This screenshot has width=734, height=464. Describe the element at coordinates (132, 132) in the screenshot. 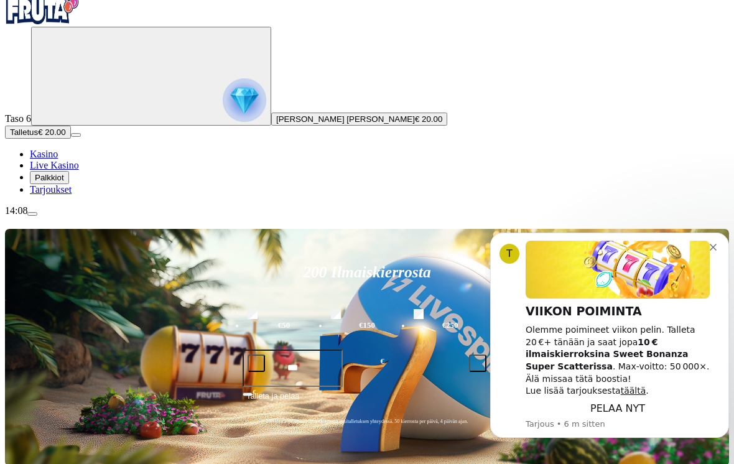

I see `div: Olemme poimineet viikon pelin. Talleta 20 €+ tänään ja saat jopa . Max-voitto: 50 000×. Älä missa...` at that location.